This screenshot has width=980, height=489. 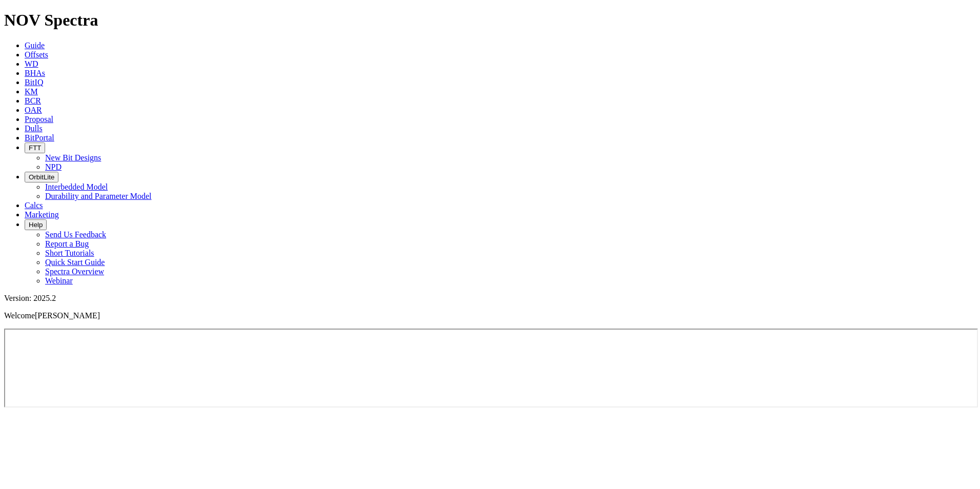 What do you see at coordinates (36, 54) in the screenshot?
I see `a: Offsets` at bounding box center [36, 54].